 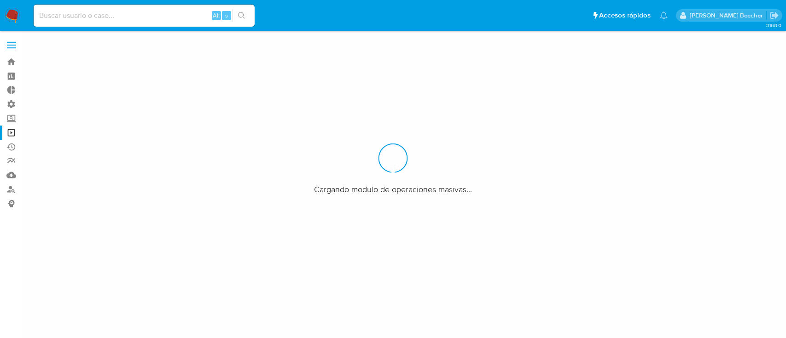 What do you see at coordinates (227, 15) in the screenshot?
I see `span: s` at bounding box center [227, 15].